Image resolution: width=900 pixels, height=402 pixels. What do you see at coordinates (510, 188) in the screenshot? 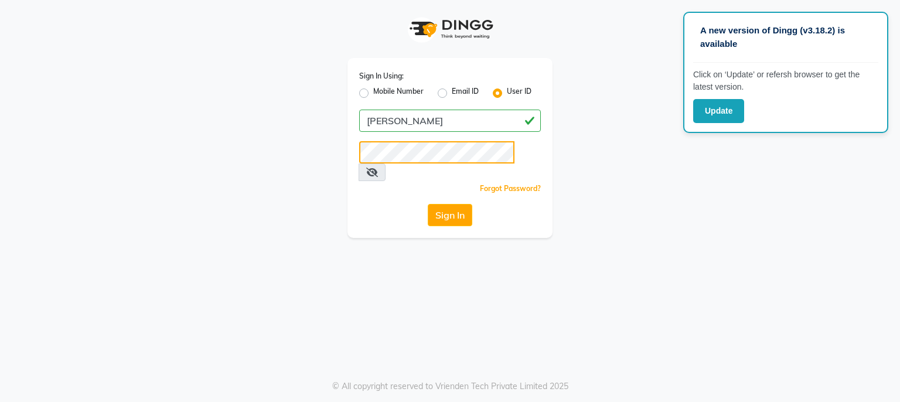
I see `a: Forgot Password?` at bounding box center [510, 188].